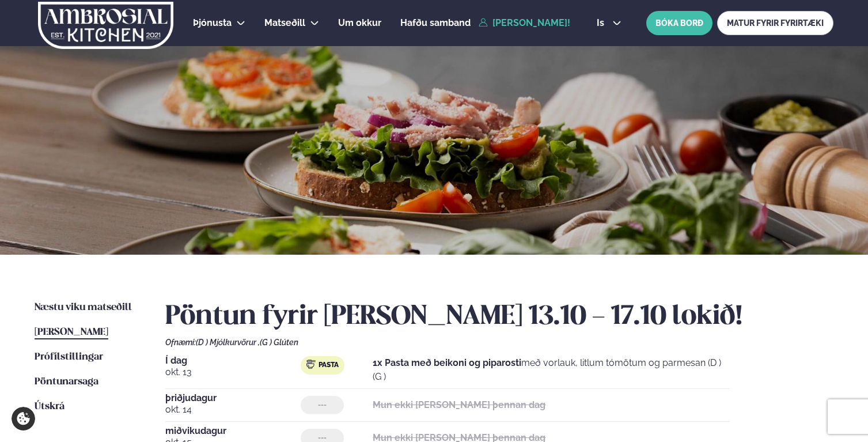 Image resolution: width=868 pixels, height=442 pixels. I want to click on span: Prófílstillingar, so click(69, 357).